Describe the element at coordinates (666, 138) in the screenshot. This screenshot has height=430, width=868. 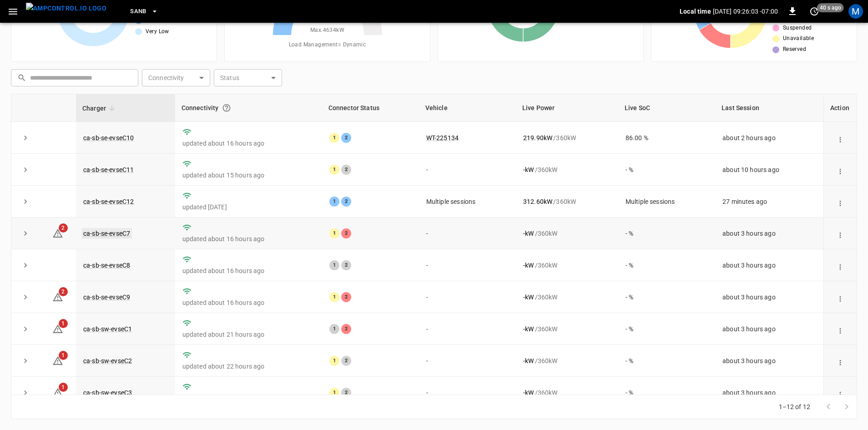
I see `td: 86.00 %` at that location.